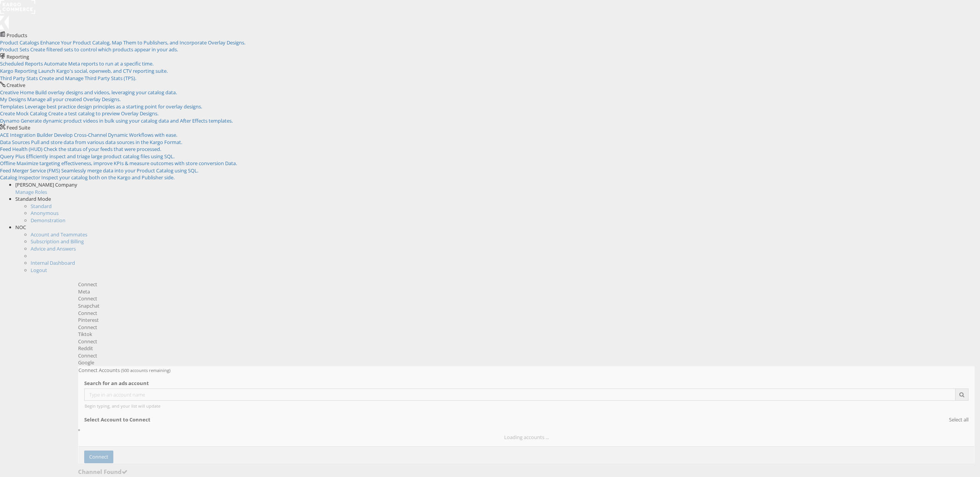 The height and width of the screenshot is (477, 980). What do you see at coordinates (117, 419) in the screenshot?
I see `strong: Select Account to Connect` at bounding box center [117, 419].